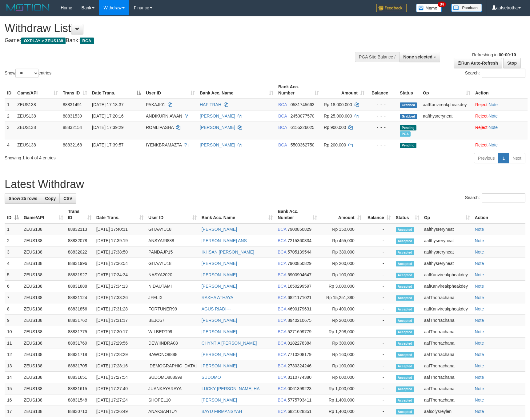 This screenshot has height=420, width=530. What do you see at coordinates (237, 214) in the screenshot?
I see `th: Bank Acc. Name: activate to sort column ascending` at bounding box center [237, 214].